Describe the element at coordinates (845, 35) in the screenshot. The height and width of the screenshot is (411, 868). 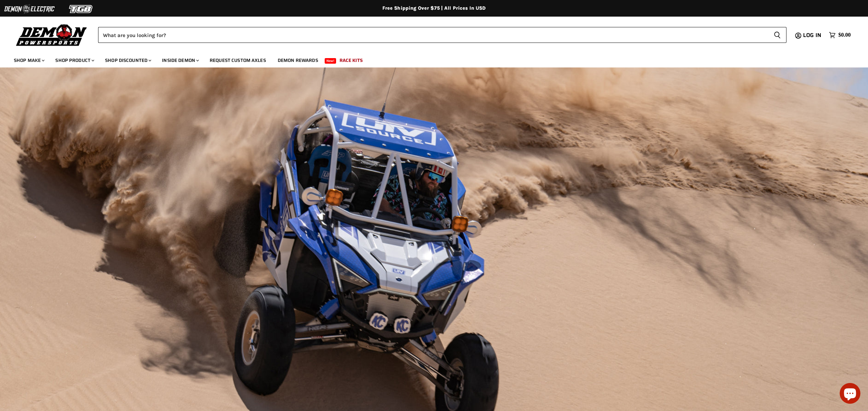
I see `span: $0.00` at that location.